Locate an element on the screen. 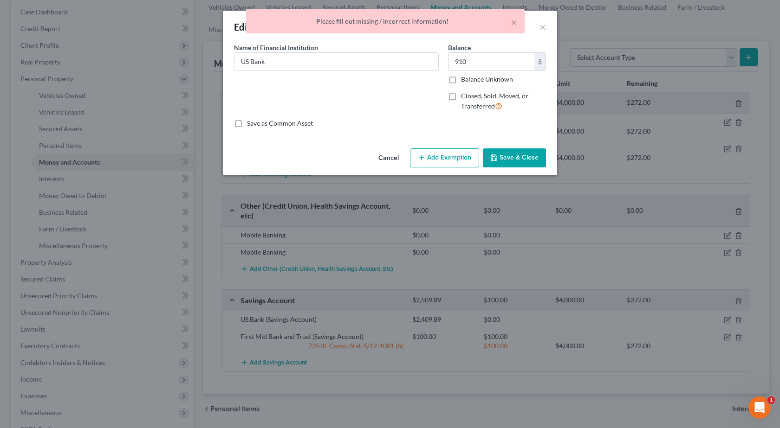 The image size is (780, 428). span: Name of Financial Institution is located at coordinates (276, 47).